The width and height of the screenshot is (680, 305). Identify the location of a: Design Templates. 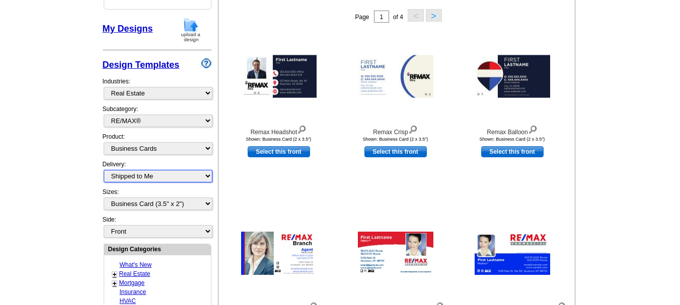
(141, 65).